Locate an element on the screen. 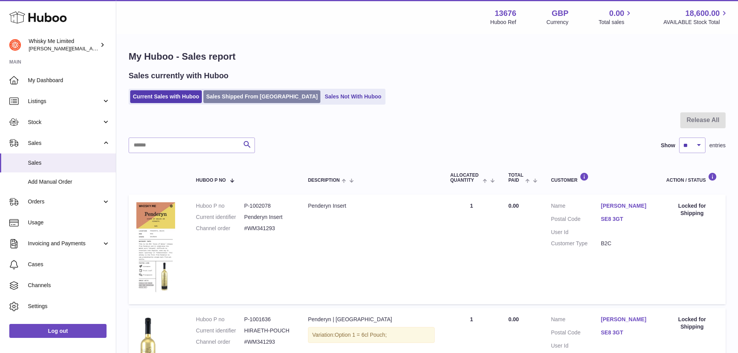 The height and width of the screenshot is (353, 738). span: 18,600.00 is located at coordinates (703, 13).